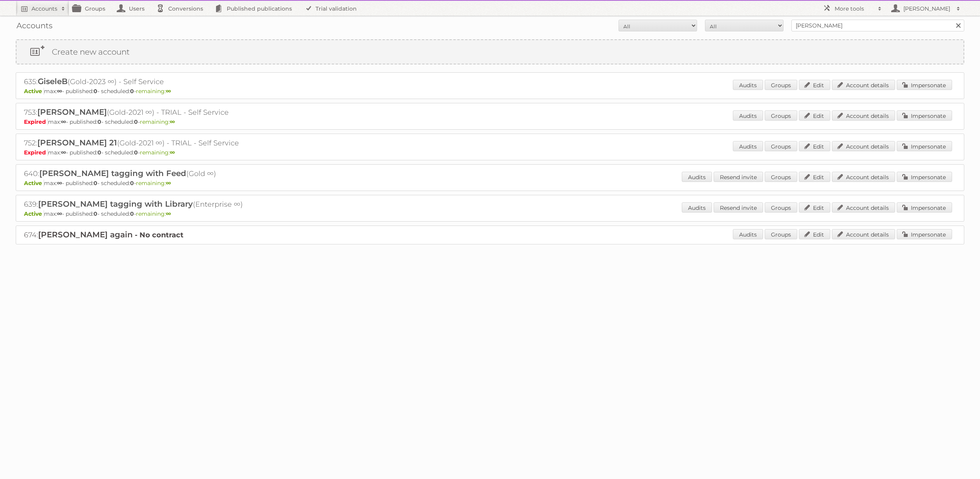  What do you see at coordinates (182, 8) in the screenshot?
I see `a: Conversions` at bounding box center [182, 8].